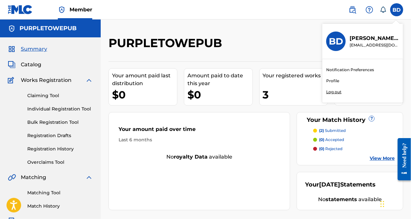  I want to click on span: (2), so click(321, 130).